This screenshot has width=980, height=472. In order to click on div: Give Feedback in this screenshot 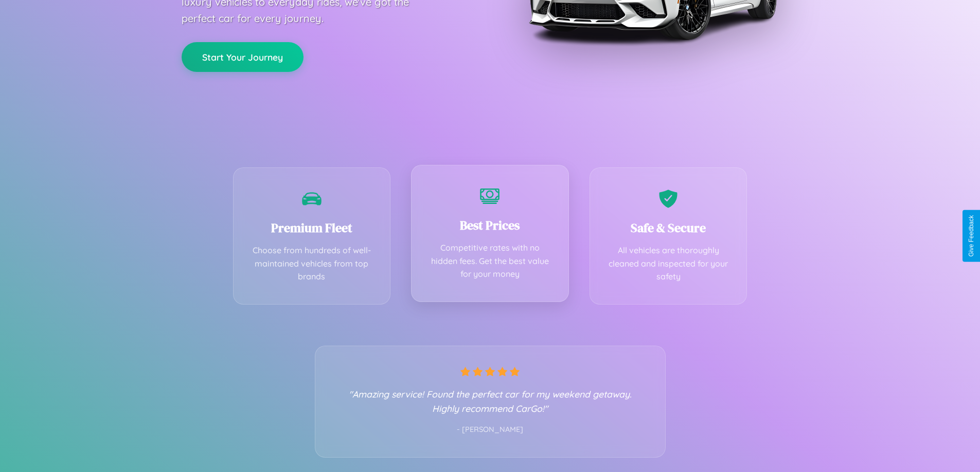, I will do `click(971, 236)`.